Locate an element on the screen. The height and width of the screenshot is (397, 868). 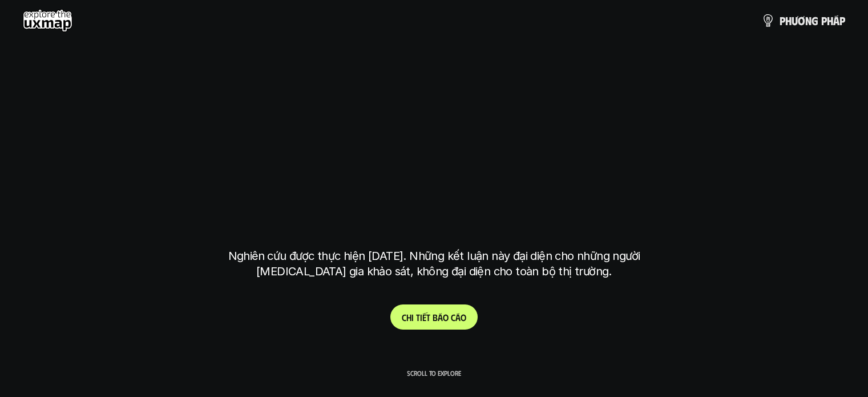
a: phươngpháp is located at coordinates (803, 21).